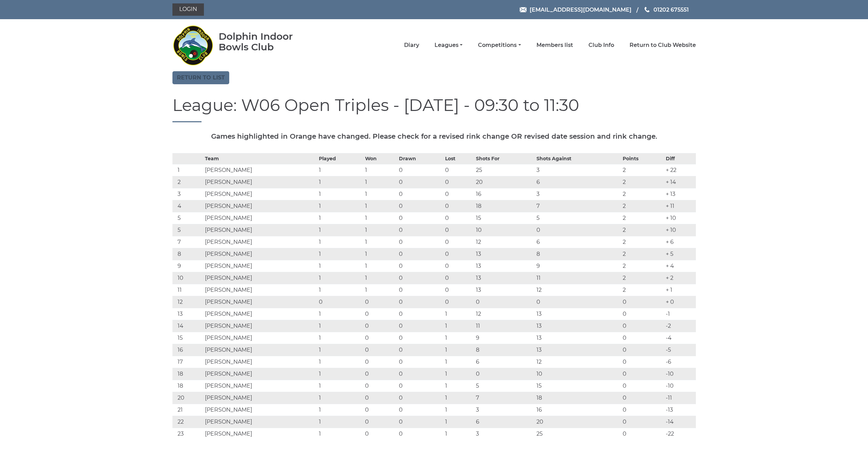  Describe the element at coordinates (680, 241) in the screenshot. I see `td: + 6` at that location.